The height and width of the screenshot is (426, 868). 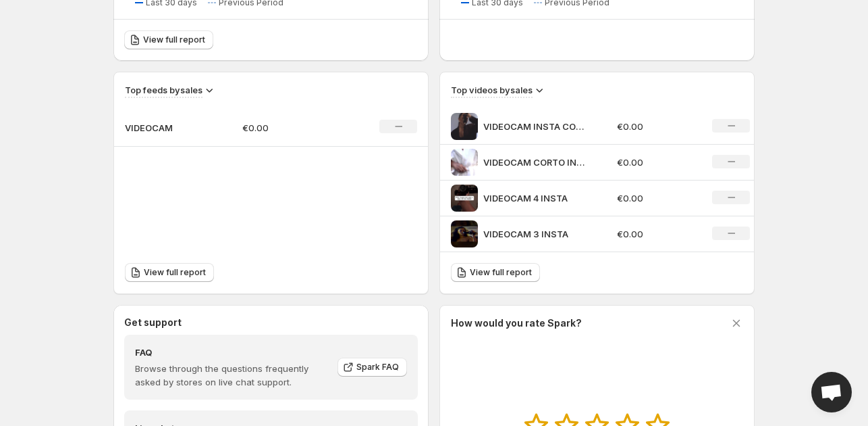 I want to click on span: Spark FAQ, so click(x=378, y=367).